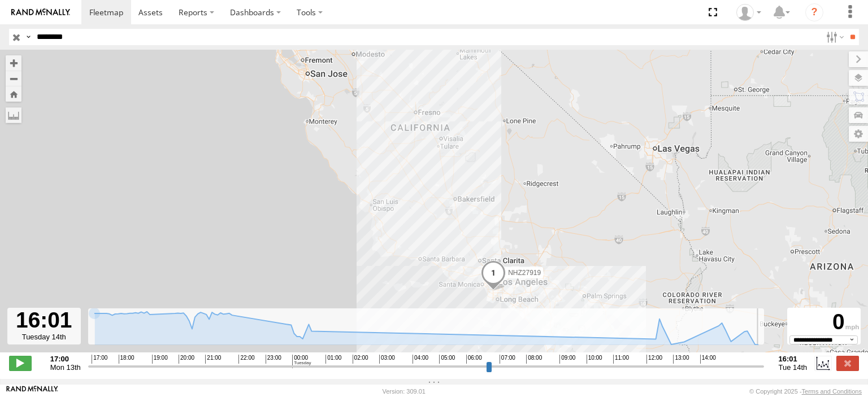 The height and width of the screenshot is (397, 868). Describe the element at coordinates (13, 63) in the screenshot. I see `button: Zoom in` at that location.